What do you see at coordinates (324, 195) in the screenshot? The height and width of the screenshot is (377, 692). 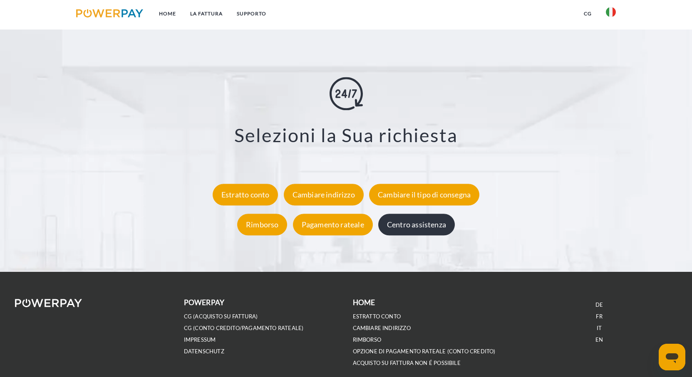 I see `div: Cambiare indirizzo` at bounding box center [324, 195].